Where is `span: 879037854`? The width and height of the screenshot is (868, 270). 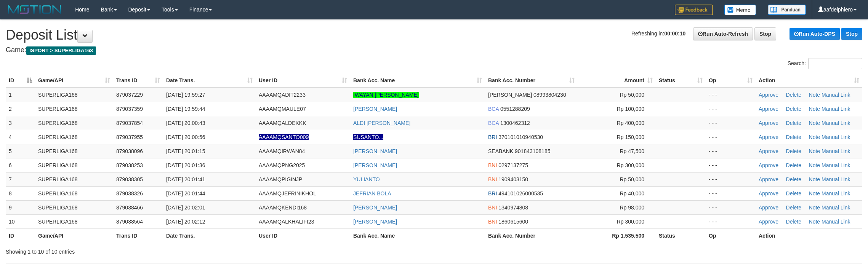 span: 879037854 is located at coordinates (130, 123).